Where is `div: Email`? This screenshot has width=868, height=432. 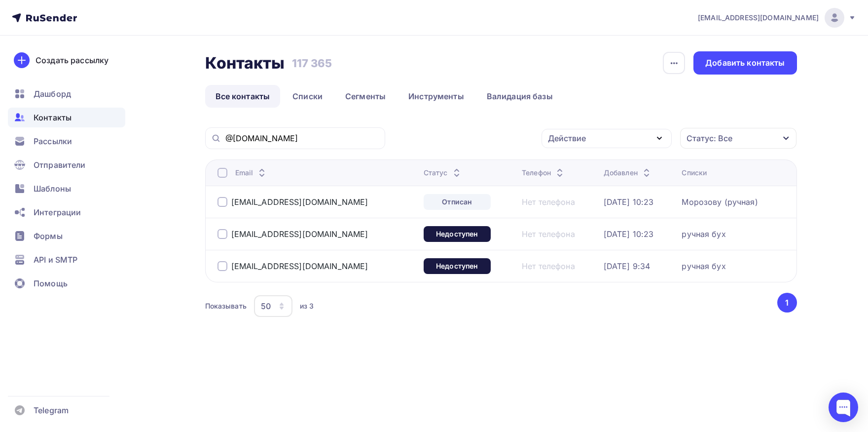
div: Email is located at coordinates (252, 173).